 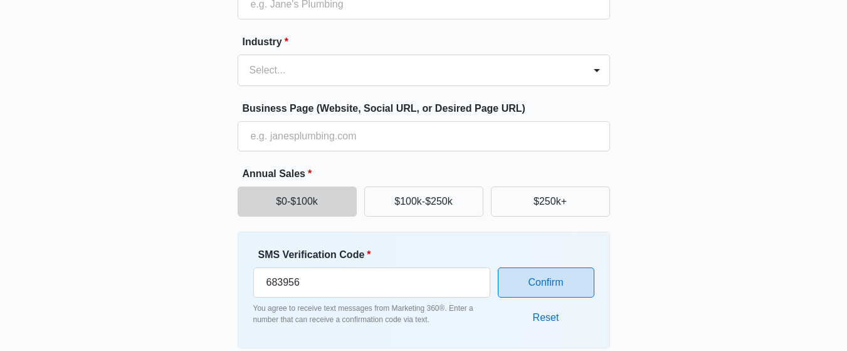 I want to click on label: Industry, so click(x=429, y=42).